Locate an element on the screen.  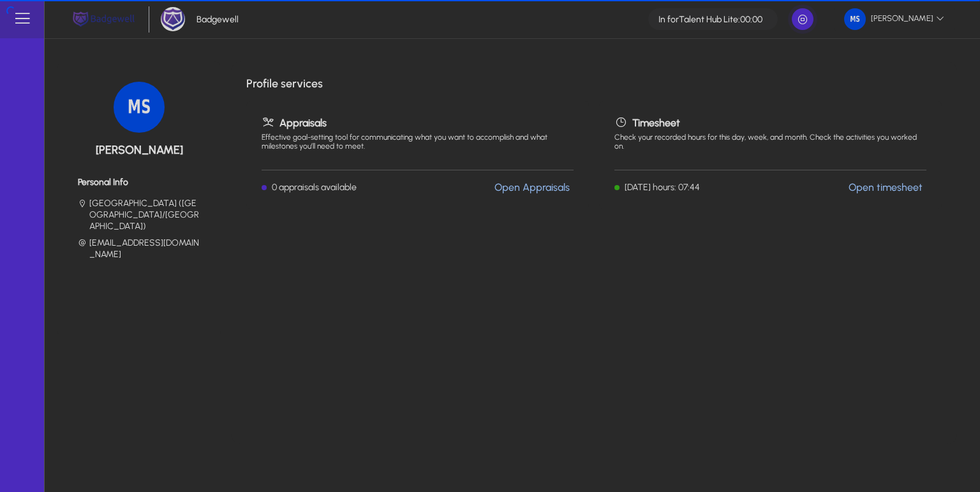
p: Badgewell is located at coordinates (218, 19).